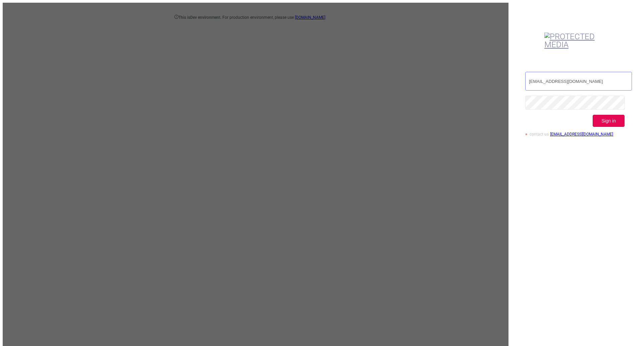 Image resolution: width=644 pixels, height=346 pixels. Describe the element at coordinates (539, 134) in the screenshot. I see `span: contact us` at that location.